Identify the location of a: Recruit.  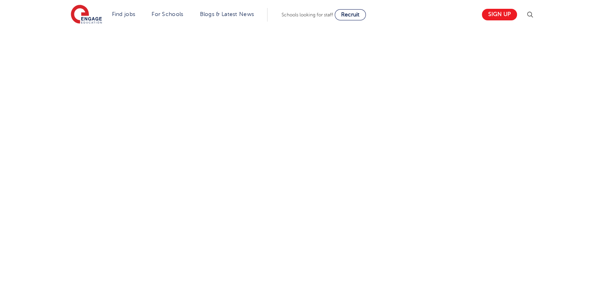
(350, 15).